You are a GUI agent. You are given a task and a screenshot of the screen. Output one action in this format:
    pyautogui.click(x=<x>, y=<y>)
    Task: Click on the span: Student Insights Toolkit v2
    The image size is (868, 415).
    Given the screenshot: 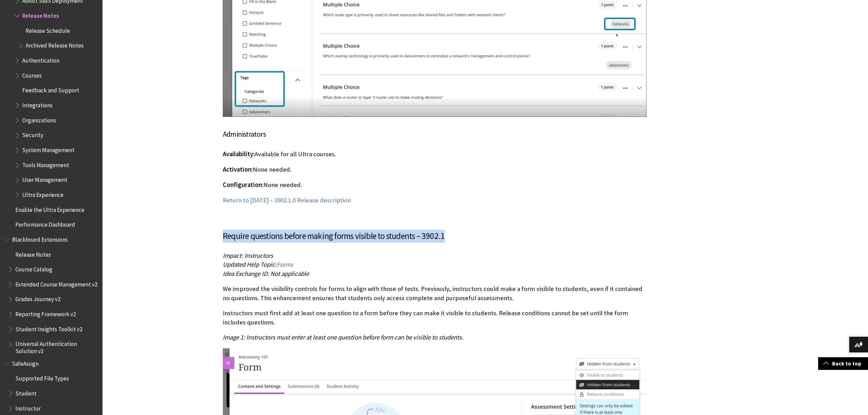 What is the action you would take?
    pyautogui.click(x=49, y=327)
    